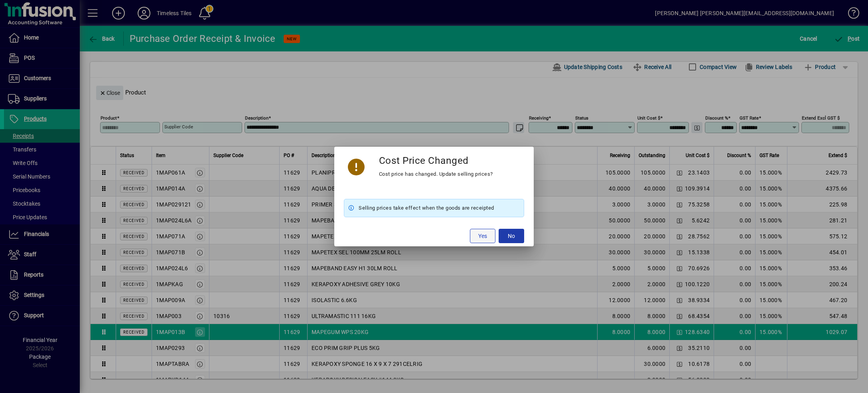  I want to click on button: Yes, so click(483, 236).